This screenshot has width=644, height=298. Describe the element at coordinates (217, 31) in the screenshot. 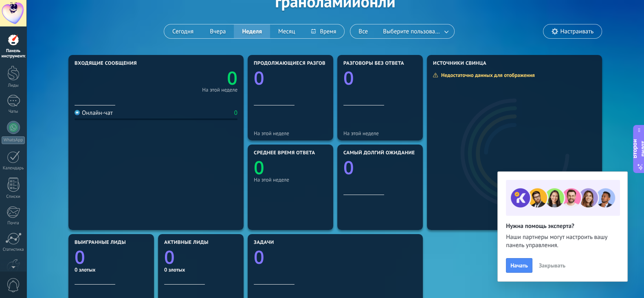

I see `button: Вчера` at that location.